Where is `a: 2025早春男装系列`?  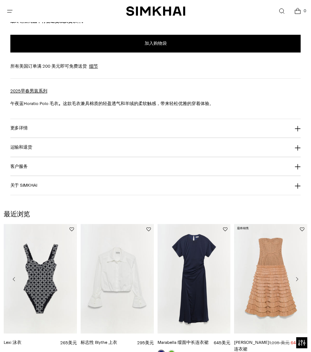 a: 2025早春男装系列 is located at coordinates (29, 91).